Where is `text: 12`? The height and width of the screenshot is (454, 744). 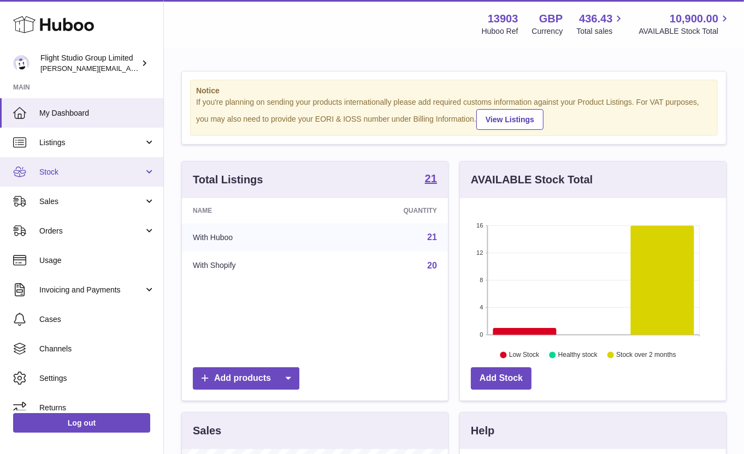
text: 12 is located at coordinates (479, 253).